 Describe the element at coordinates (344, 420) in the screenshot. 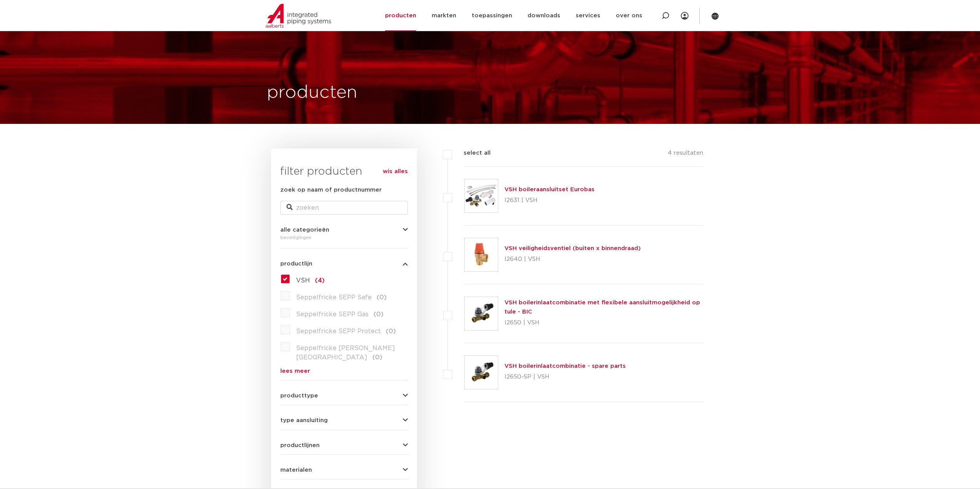

I see `button: type aansluiting` at that location.